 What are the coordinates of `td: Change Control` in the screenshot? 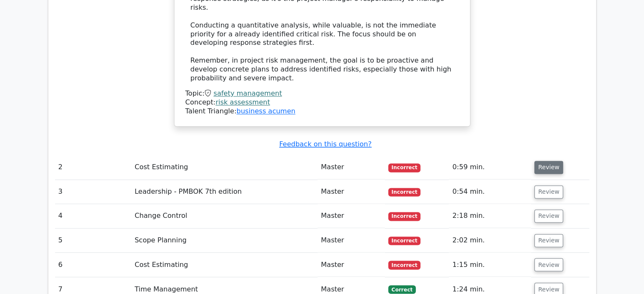 It's located at (224, 216).